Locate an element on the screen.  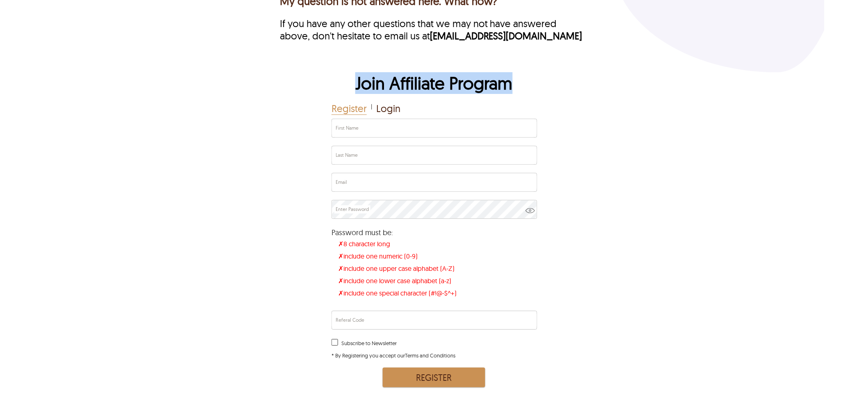
div: Password must be: is located at coordinates (434, 233).